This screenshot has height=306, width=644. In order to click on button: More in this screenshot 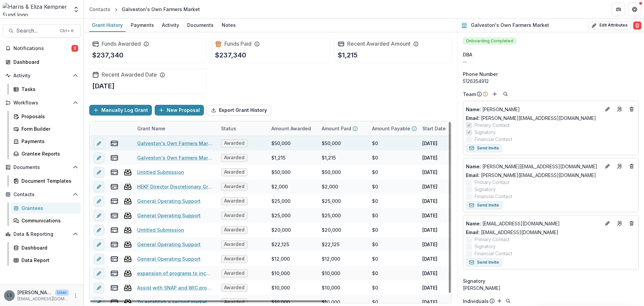, I will do `click(76, 295)`.